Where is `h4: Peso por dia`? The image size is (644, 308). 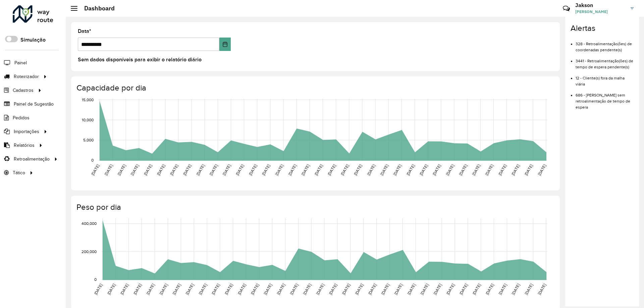 h4: Peso por dia is located at coordinates (315, 207).